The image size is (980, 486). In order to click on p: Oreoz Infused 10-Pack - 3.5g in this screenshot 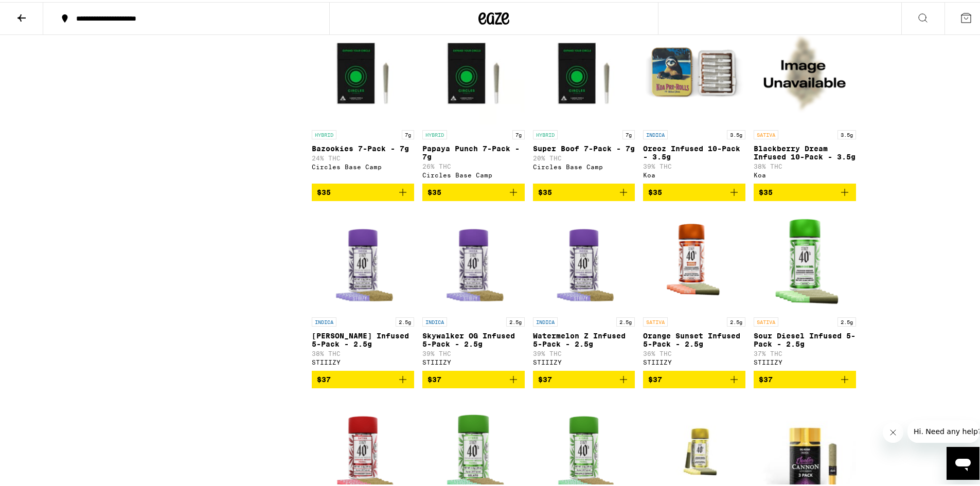, I will do `click(694, 150)`.